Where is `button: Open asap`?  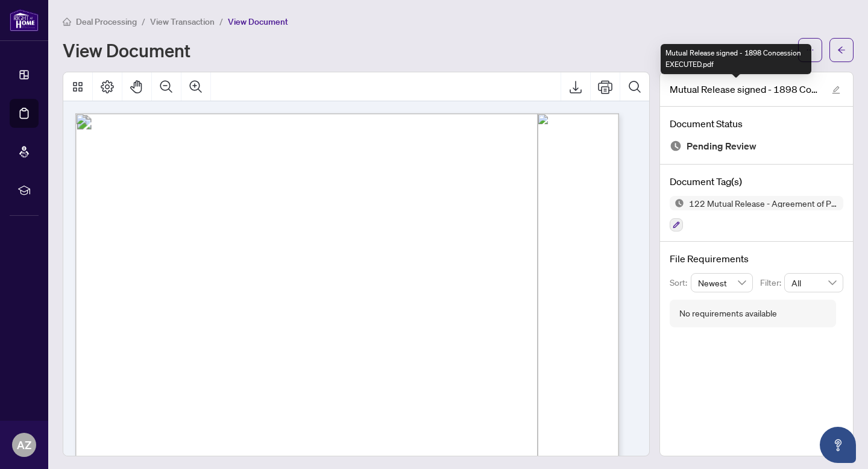
button: Open asap is located at coordinates (838, 445).